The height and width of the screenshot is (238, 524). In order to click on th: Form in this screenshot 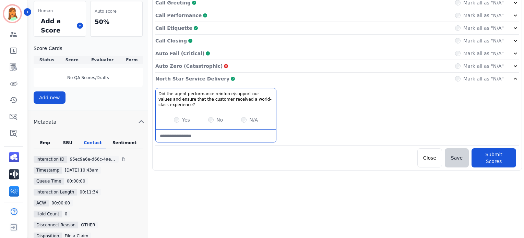, I will do `click(132, 60)`.